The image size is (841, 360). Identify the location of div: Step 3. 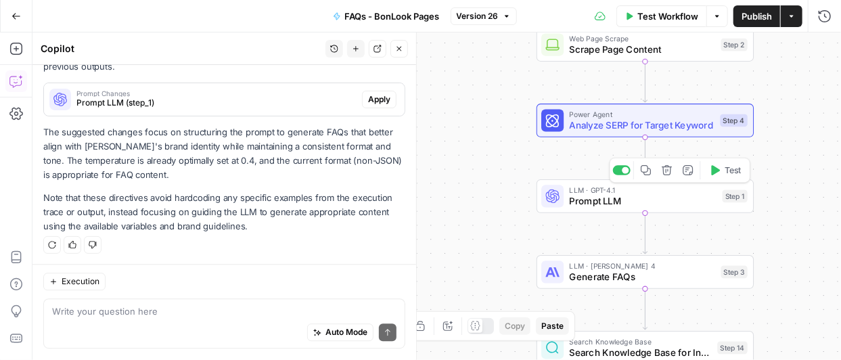
(734, 272).